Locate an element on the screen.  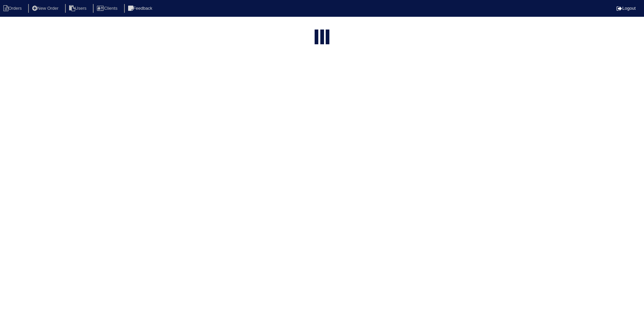
li: New Order is located at coordinates (46, 8).